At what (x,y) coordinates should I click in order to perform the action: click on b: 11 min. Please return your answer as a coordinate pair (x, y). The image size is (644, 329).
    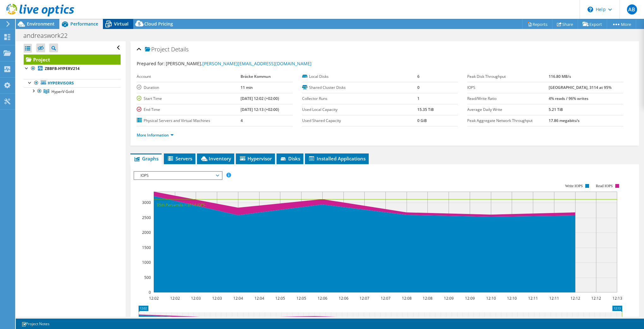
    Looking at the image, I should click on (247, 87).